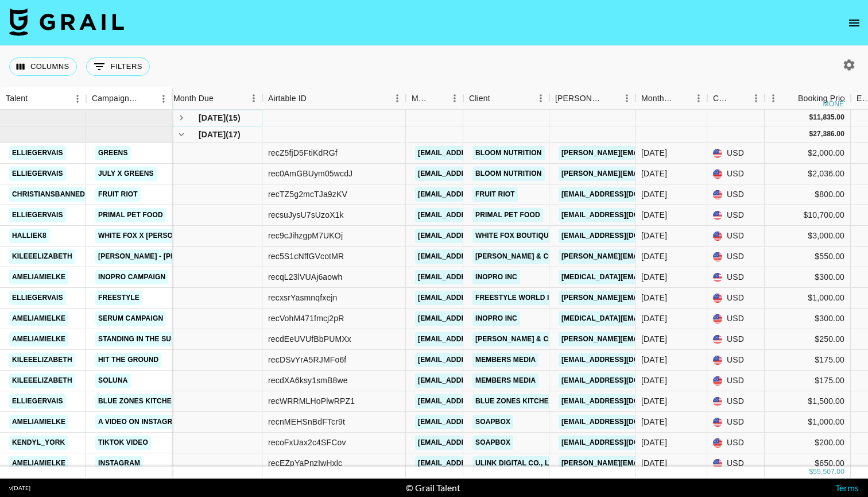 The height and width of the screenshot is (497, 868). Describe the element at coordinates (517, 463) in the screenshot. I see `a: ULINK DIGITAL CO., LTD.` at that location.